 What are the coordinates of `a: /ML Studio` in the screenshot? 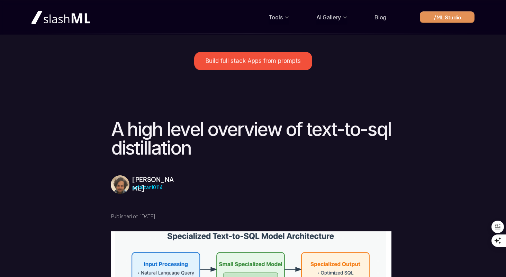 It's located at (447, 17).